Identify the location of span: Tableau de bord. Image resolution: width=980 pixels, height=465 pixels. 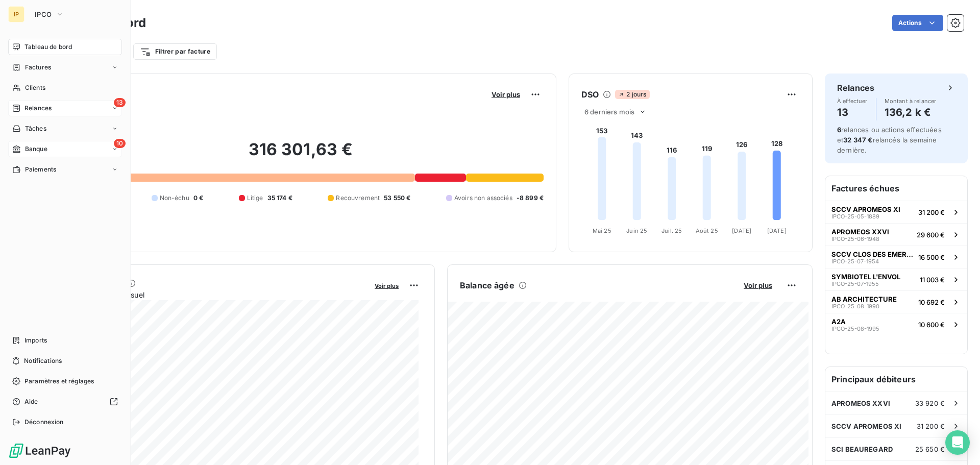
(48, 47).